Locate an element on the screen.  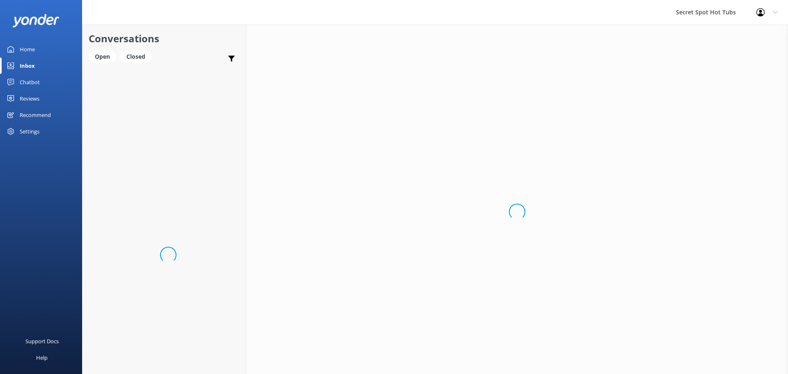
div: Settings is located at coordinates (30, 131).